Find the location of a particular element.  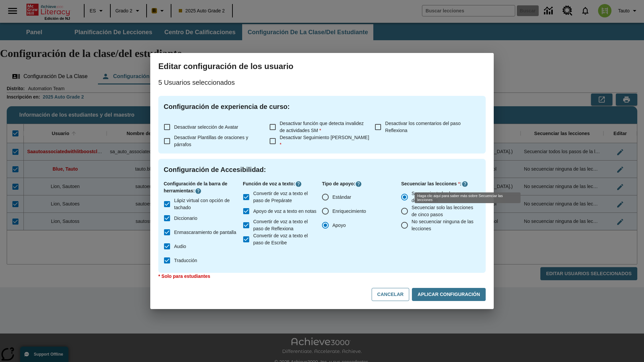

div: Haga clic aquí para saber más sobre Secuenciar las lecciones is located at coordinates (467, 198).